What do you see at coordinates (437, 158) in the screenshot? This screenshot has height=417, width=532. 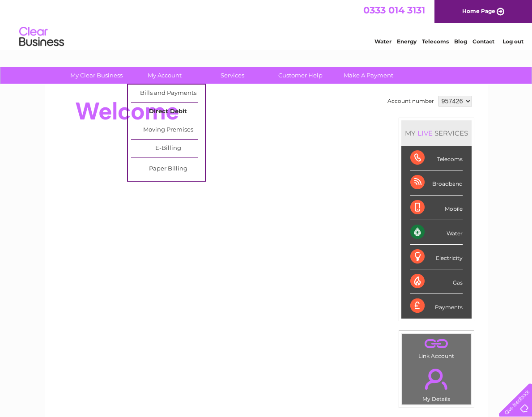 I see `div: Telecoms` at bounding box center [437, 158].